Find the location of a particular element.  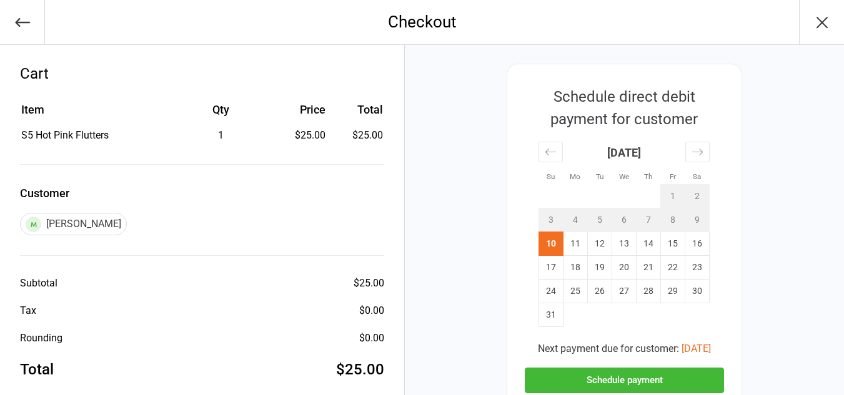

div: Move backward to switch to the previous month. is located at coordinates (550, 152).